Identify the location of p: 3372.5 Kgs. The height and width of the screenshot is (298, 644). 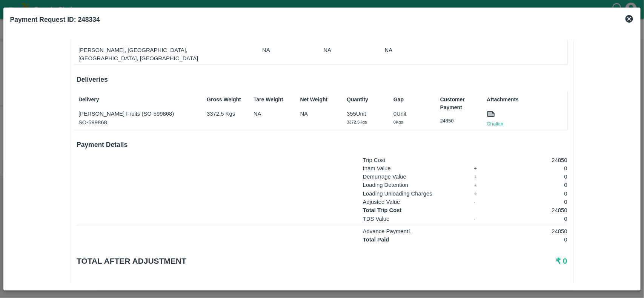
(225, 114).